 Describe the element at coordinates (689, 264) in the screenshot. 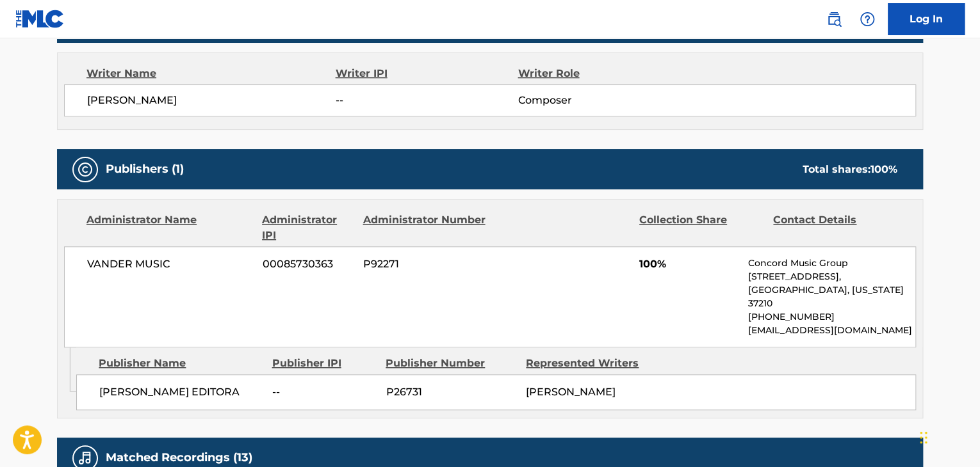

I see `span: 100%` at that location.